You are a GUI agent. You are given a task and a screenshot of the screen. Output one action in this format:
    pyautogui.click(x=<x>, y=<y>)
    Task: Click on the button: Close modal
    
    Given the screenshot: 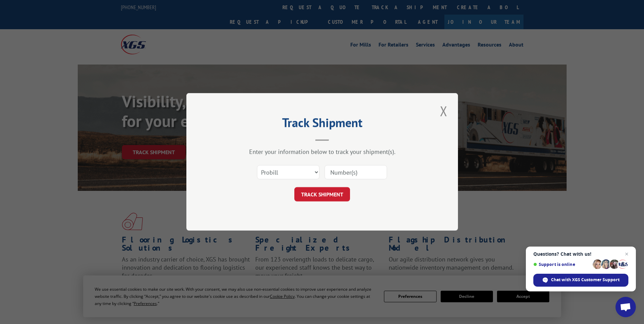 What is the action you would take?
    pyautogui.click(x=444, y=111)
    